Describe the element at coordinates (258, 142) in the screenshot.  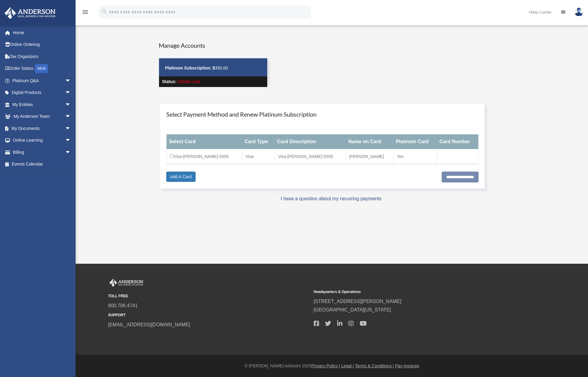
I see `th: Card Type` at that location.